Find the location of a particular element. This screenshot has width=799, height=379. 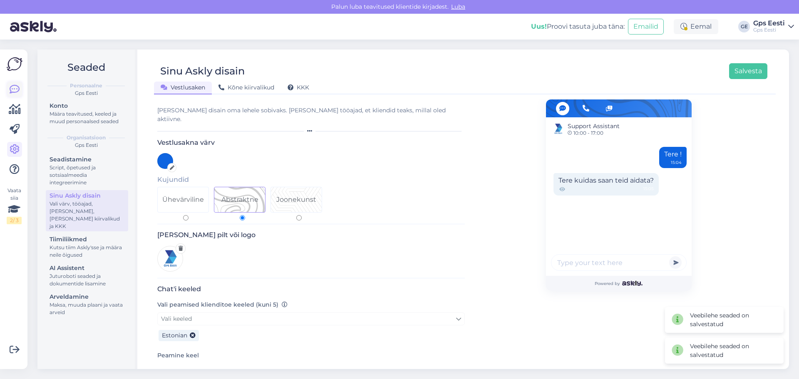

span: 15:05 is located at coordinates (648, 189).